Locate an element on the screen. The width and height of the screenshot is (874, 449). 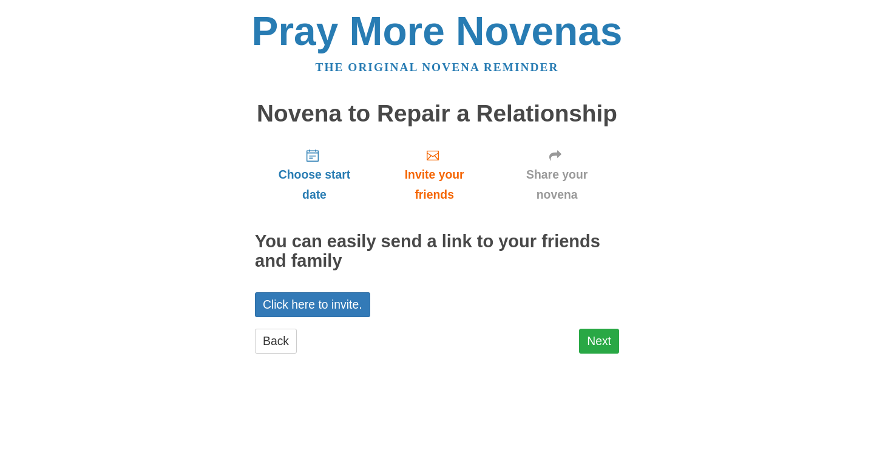
a: Pray More Novenas is located at coordinates (437, 31).